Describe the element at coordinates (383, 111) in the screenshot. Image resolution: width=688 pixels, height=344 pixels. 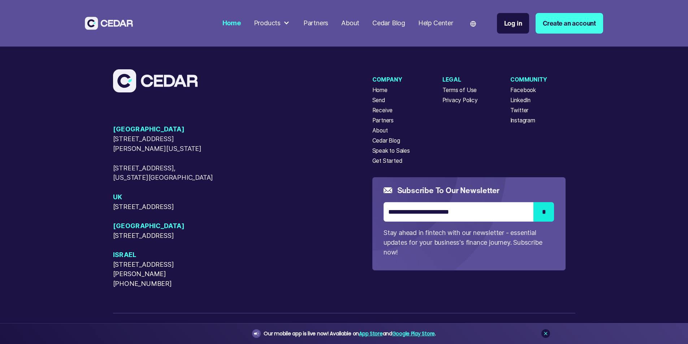
I see `div: Receive` at that location.